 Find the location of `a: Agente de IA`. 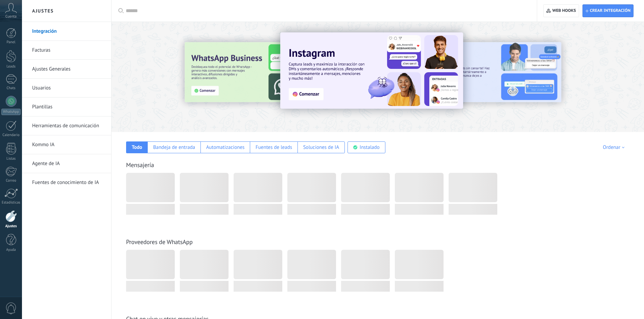

a: Agente de IA is located at coordinates (68, 164).